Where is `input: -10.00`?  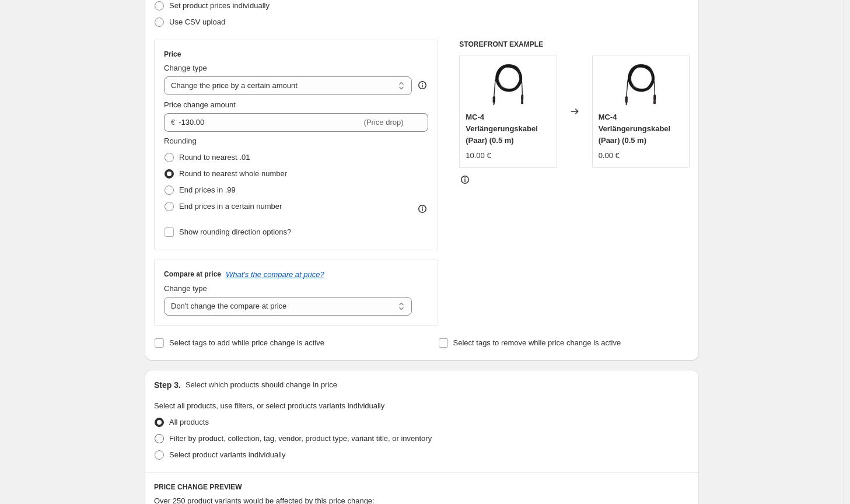
input: -10.00 is located at coordinates (270, 122).